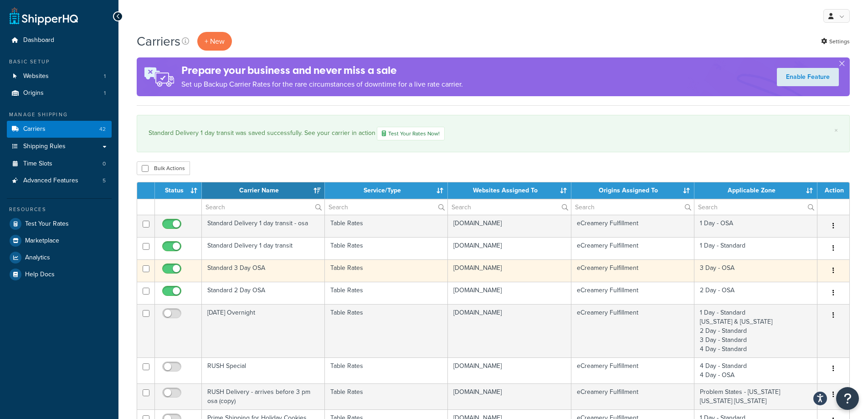 The height and width of the screenshot is (419, 868). I want to click on td: Standard 2 Day OSA, so click(264, 293).